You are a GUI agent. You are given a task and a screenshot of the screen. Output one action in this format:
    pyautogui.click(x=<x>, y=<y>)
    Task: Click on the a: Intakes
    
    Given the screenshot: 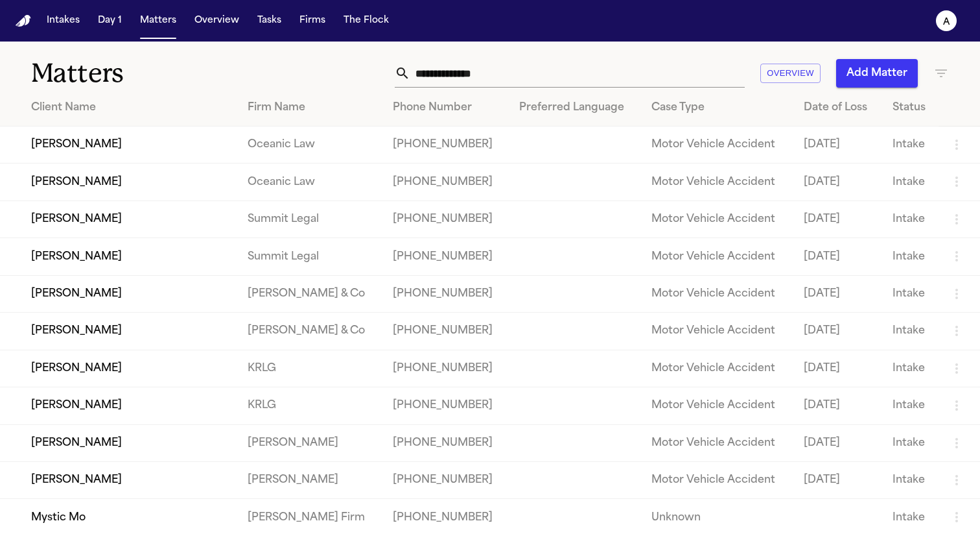 What is the action you would take?
    pyautogui.click(x=63, y=21)
    